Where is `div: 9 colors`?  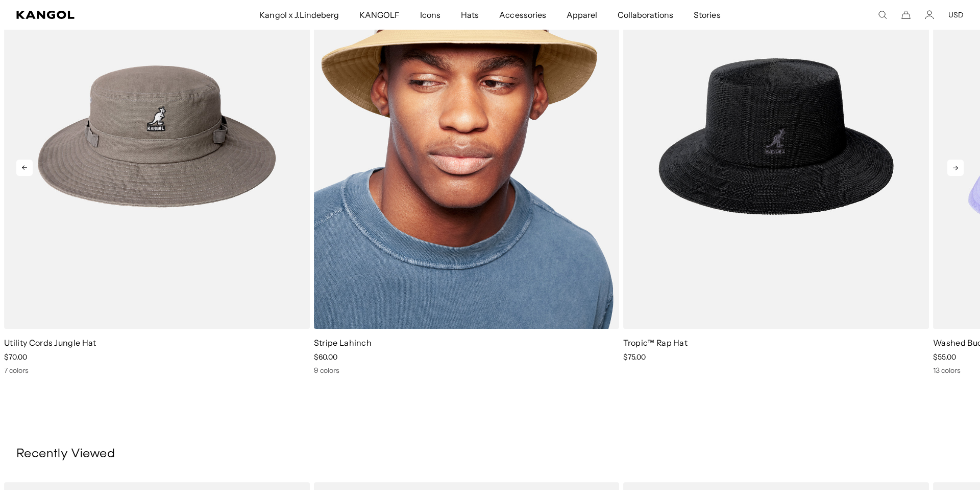
div: 9 colors is located at coordinates (466, 370).